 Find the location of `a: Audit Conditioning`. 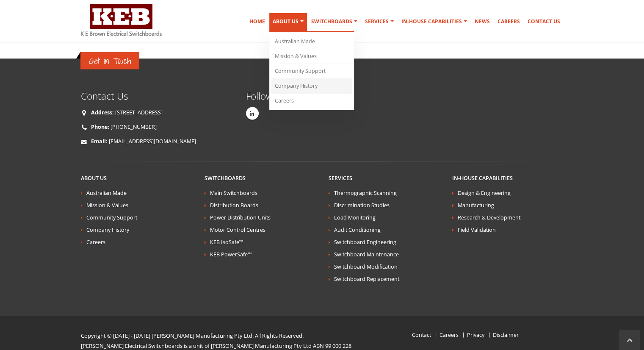

a: Audit Conditioning is located at coordinates (357, 229).